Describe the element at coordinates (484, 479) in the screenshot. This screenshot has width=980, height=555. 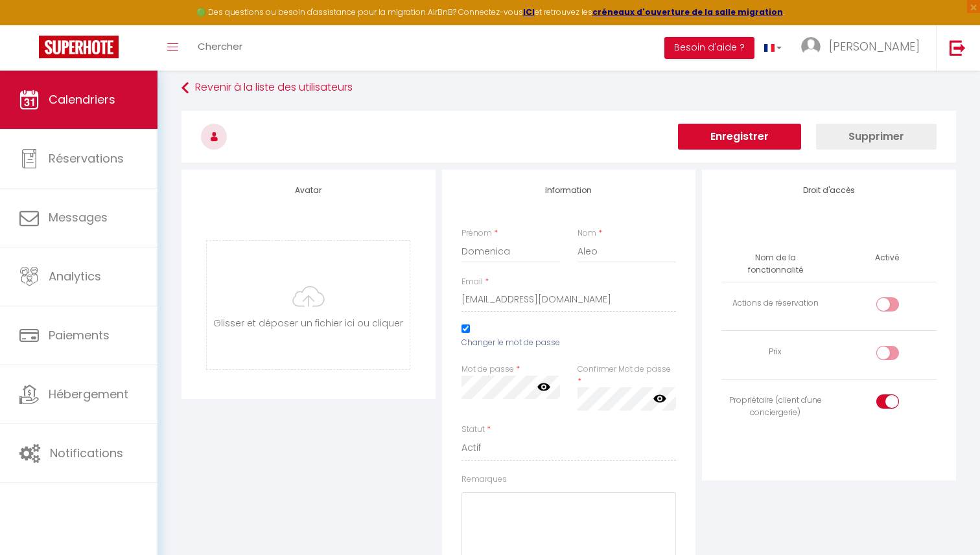
I see `label: Remarques` at that location.